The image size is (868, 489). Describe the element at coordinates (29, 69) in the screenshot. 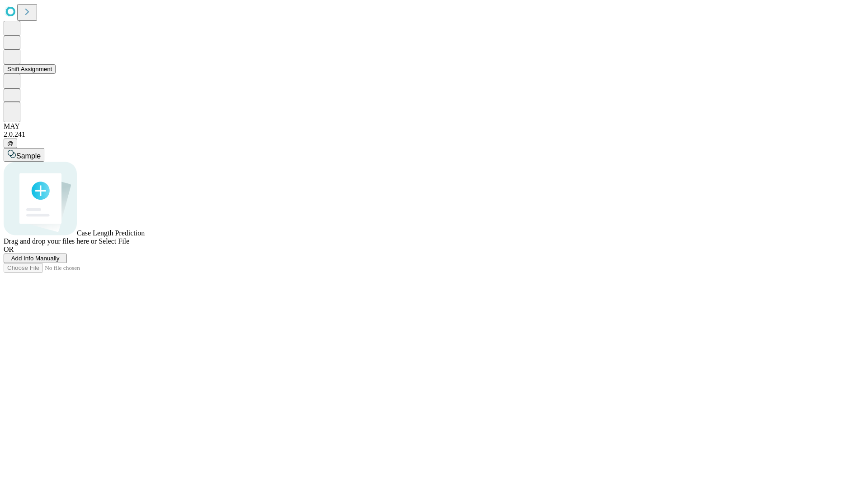

I see `button: Shift Assignment` at that location.